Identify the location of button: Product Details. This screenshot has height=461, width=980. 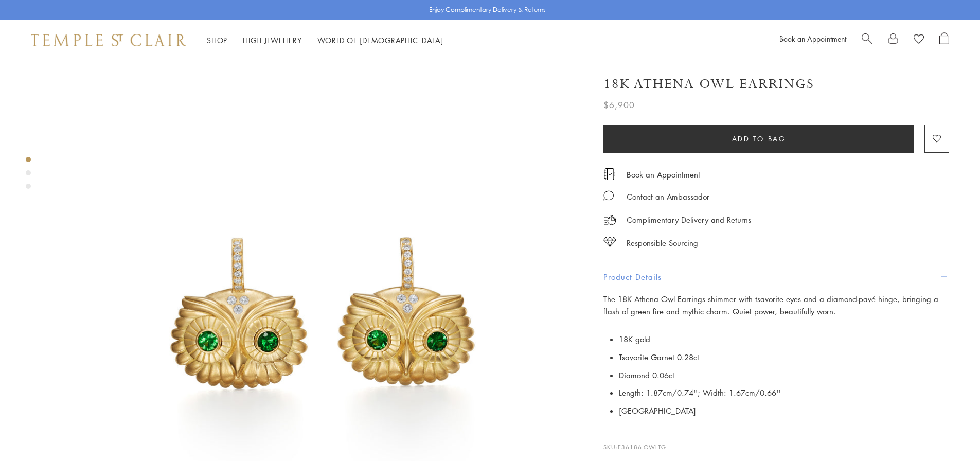
(776, 277).